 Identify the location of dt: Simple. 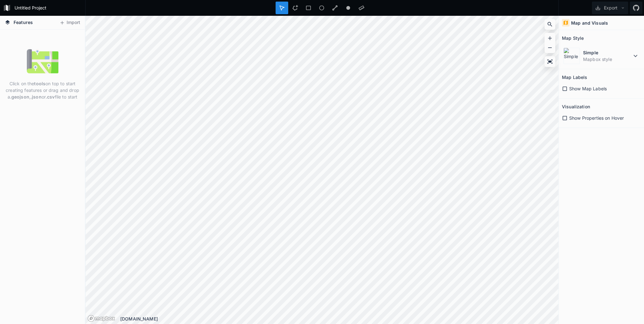
(608, 52).